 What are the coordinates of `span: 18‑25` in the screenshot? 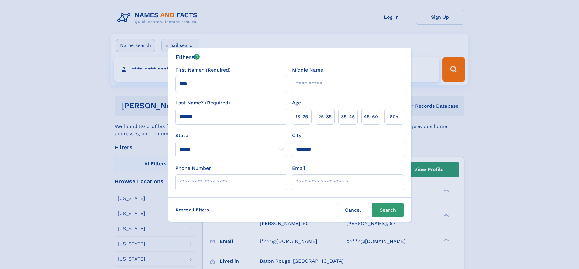 It's located at (301, 117).